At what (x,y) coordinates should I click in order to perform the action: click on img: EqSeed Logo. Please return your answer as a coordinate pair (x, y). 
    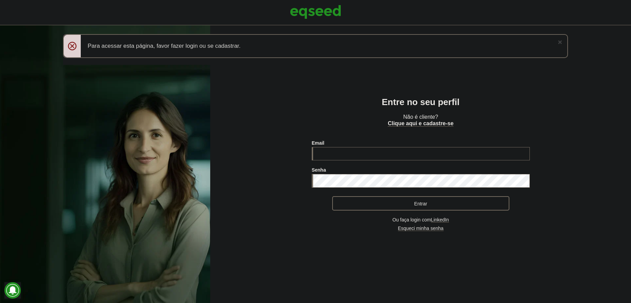
    Looking at the image, I should click on (315, 12).